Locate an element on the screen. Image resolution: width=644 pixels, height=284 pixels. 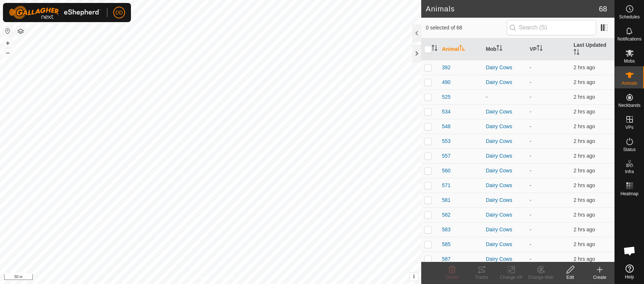
div: Edit is located at coordinates (570, 277).